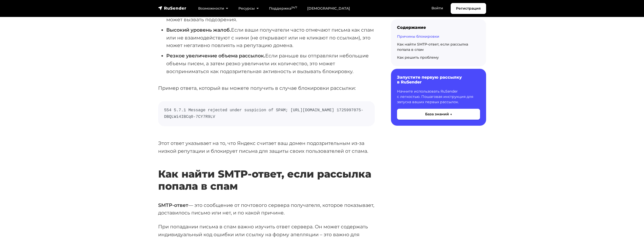 The image size is (644, 239). I want to click on a: Возможности, so click(213, 8).